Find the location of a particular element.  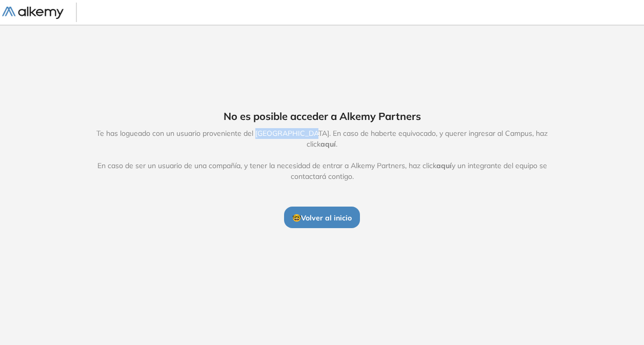

img: Logo is located at coordinates (33, 13).